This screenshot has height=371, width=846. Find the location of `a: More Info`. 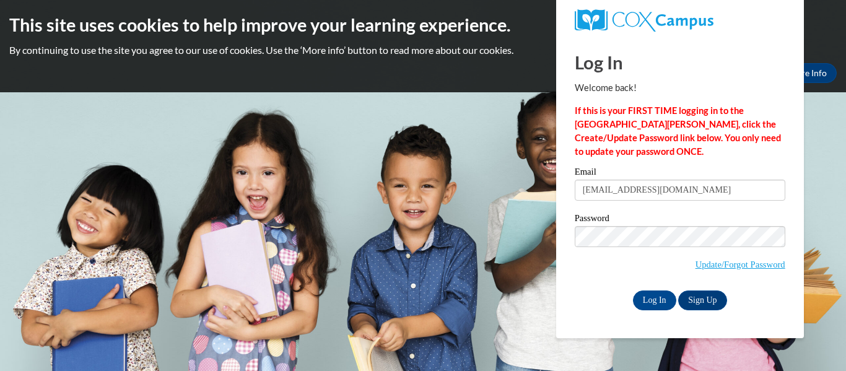

a: More Info is located at coordinates (808, 73).